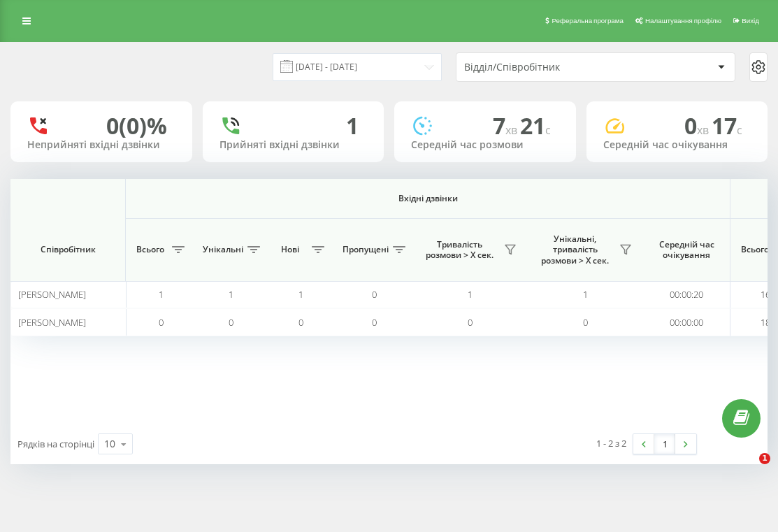 The height and width of the screenshot is (532, 778). What do you see at coordinates (686, 321) in the screenshot?
I see `td: 00:00:00` at bounding box center [686, 321].